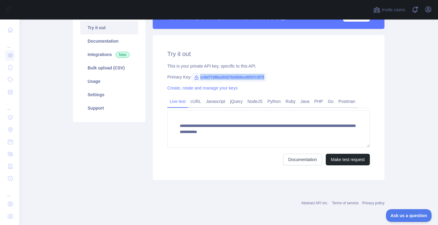 The width and height of the screenshot is (438, 225). What do you see at coordinates (274, 101) in the screenshot?
I see `a: Python` at bounding box center [274, 101].